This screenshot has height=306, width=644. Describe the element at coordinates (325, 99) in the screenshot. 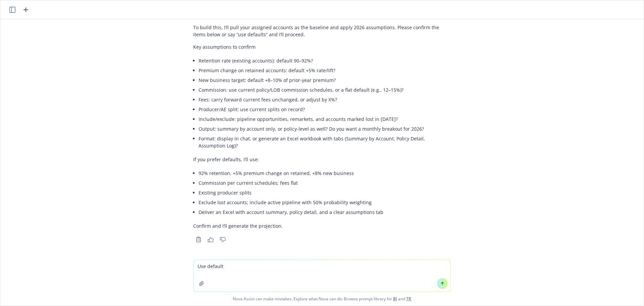

I see `li: Fees: carry forward current fees unchanged, or adjust by X%?` at that location.